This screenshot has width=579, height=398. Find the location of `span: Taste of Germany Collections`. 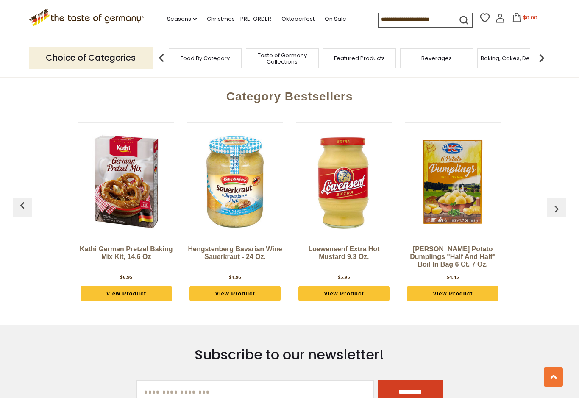

span: Taste of Germany Collections is located at coordinates (282, 59).